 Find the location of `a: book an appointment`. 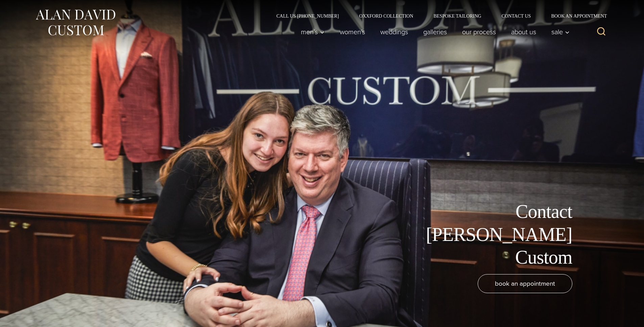

a: book an appointment is located at coordinates (525, 283).